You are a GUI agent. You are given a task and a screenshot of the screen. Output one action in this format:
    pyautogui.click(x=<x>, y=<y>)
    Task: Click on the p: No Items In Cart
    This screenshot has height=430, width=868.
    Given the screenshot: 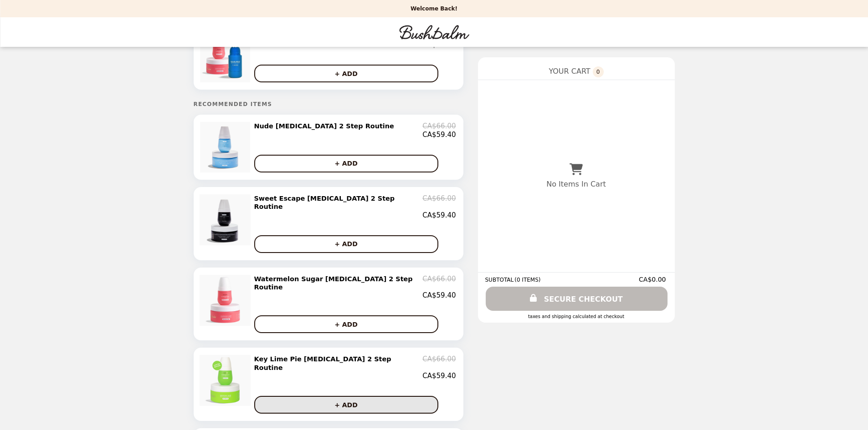 What is the action you would take?
    pyautogui.click(x=576, y=184)
    